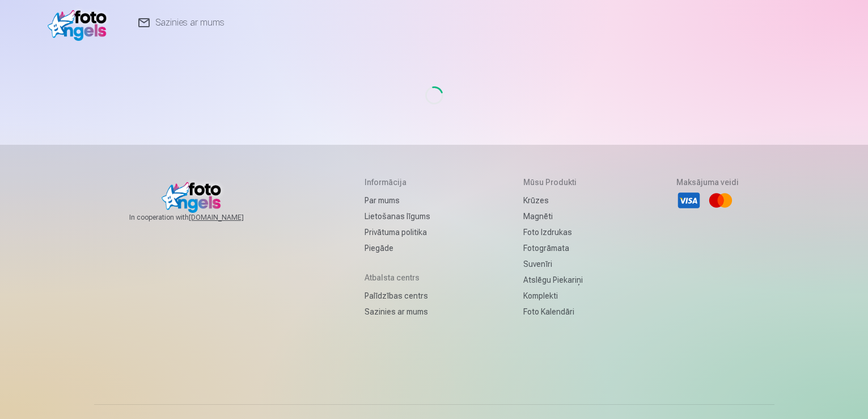 The height and width of the screenshot is (419, 868). I want to click on a: Krūzes, so click(553, 200).